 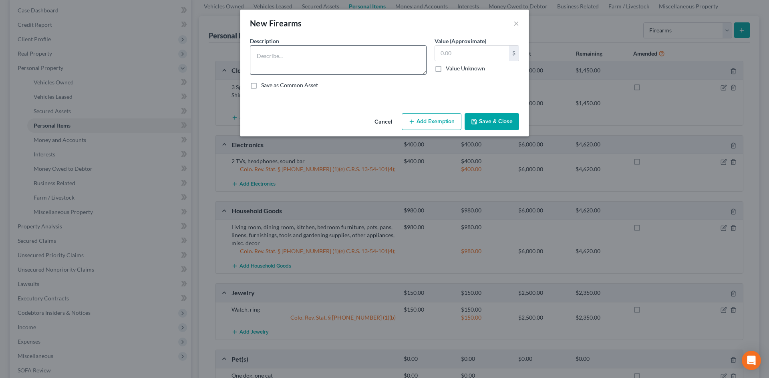 I want to click on button: Add Exemption, so click(x=431, y=122).